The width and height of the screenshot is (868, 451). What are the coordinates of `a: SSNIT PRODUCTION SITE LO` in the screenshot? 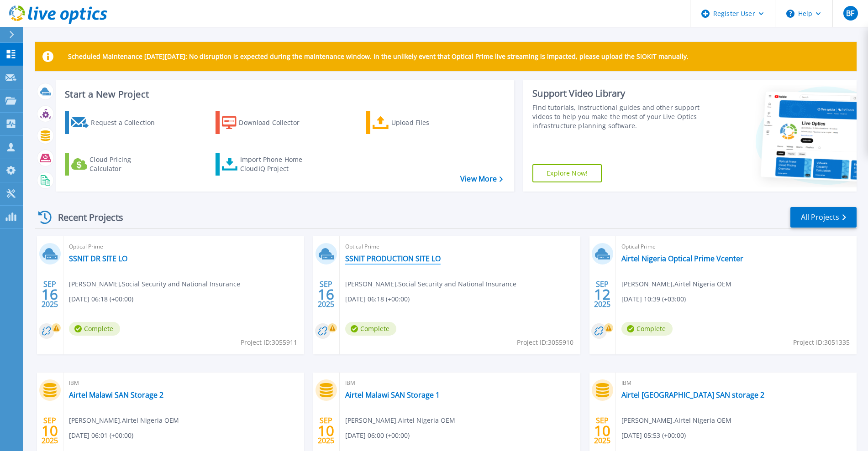 It's located at (392, 259).